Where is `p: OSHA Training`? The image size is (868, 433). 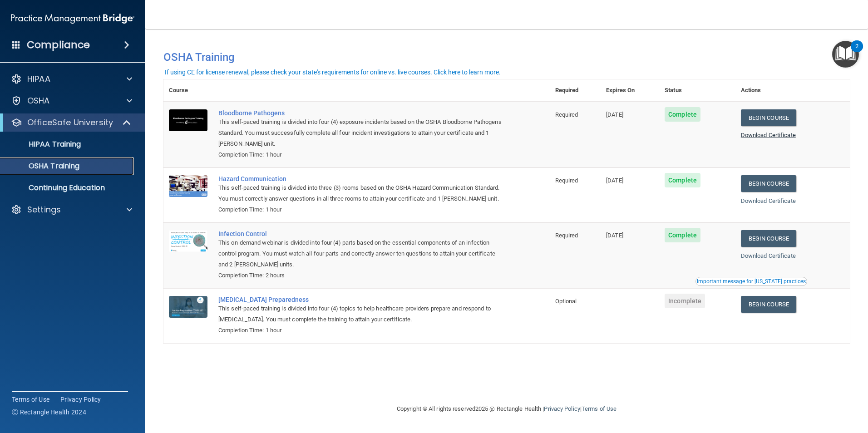
p: OSHA Training is located at coordinates (43, 166).